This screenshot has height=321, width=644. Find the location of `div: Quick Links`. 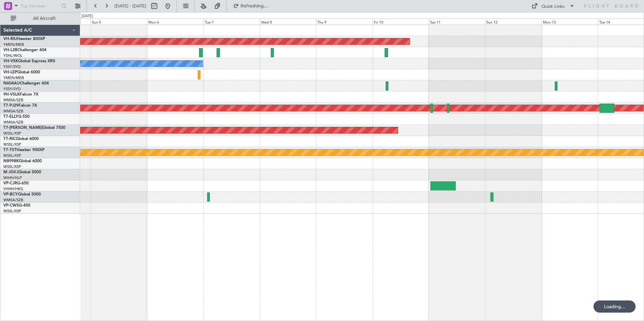

div: Quick Links is located at coordinates (553, 7).